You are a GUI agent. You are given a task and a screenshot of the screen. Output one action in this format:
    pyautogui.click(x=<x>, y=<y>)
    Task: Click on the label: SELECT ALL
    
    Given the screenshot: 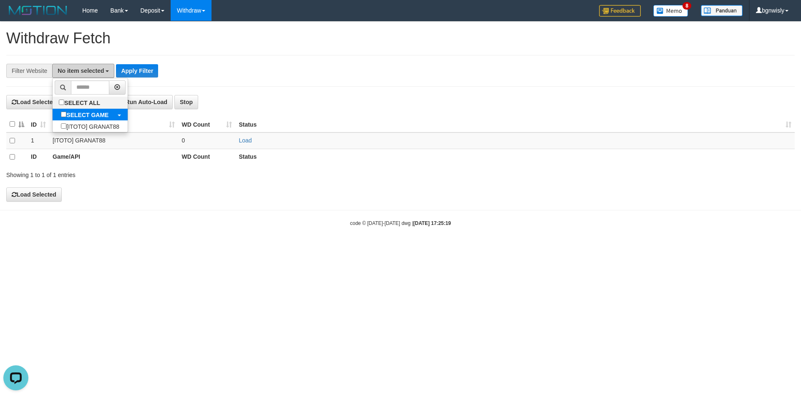 What is the action you would take?
    pyautogui.click(x=80, y=103)
    